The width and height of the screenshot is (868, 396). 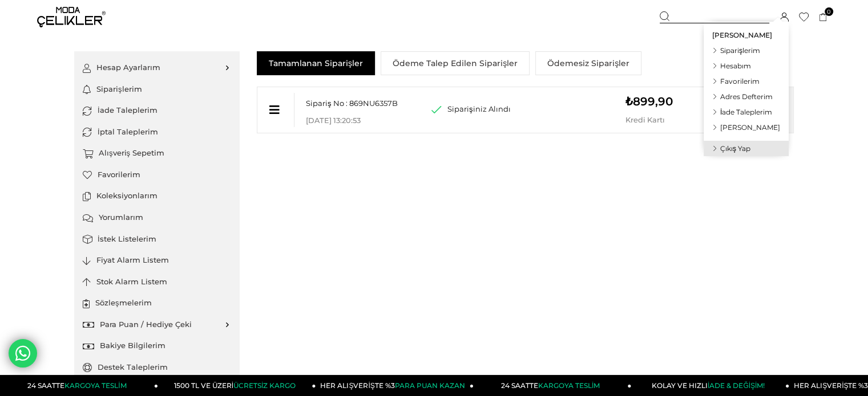 I want to click on a: İptal Taleplerim, so click(x=157, y=132).